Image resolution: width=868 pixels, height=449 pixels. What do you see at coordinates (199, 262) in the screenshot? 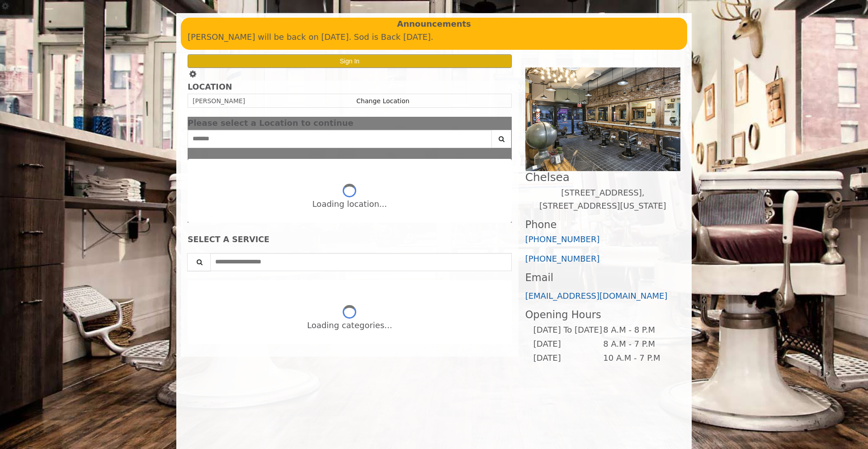
I see `button: Service Search` at bounding box center [199, 262].